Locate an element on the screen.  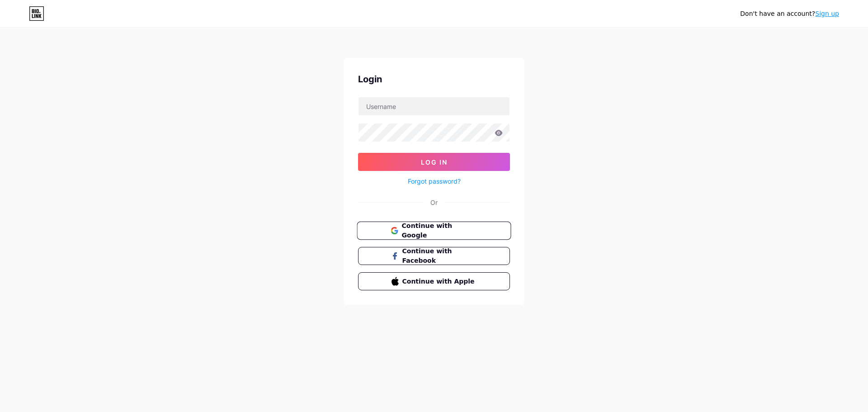
a: Continue with Facebook is located at coordinates (434, 257).